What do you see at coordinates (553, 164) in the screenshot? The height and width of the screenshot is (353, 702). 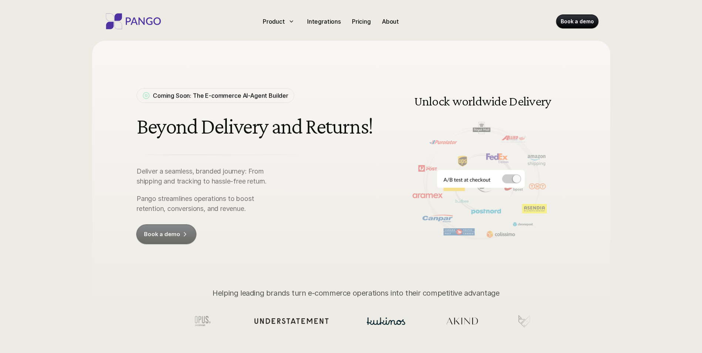 I see `img: Next Arrow` at bounding box center [553, 164].